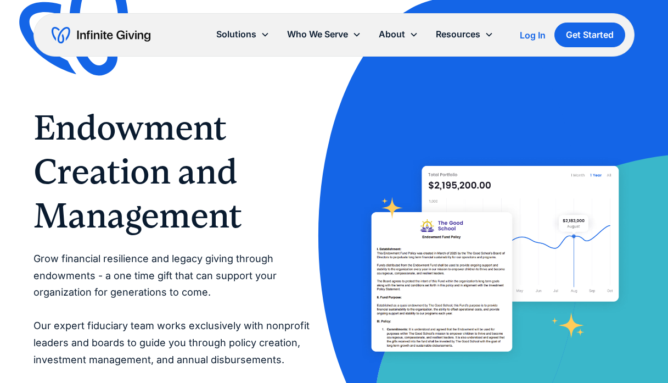  What do you see at coordinates (173, 309) in the screenshot?
I see `p: Grow financial resilience and legacy giving through endowments - a one time gift that can support...` at bounding box center [173, 309].